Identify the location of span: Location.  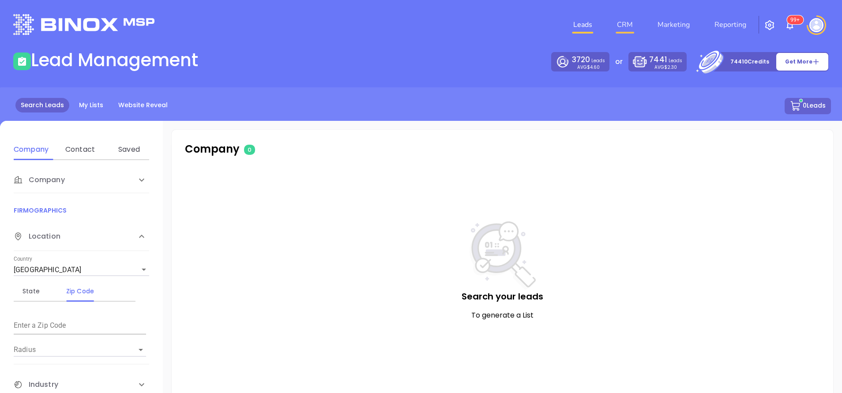
(37, 236).